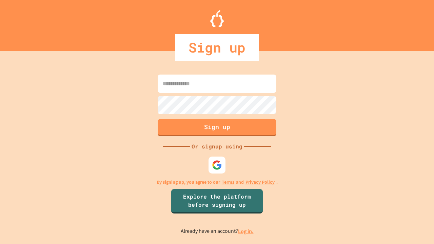  Describe the element at coordinates (217, 19) in the screenshot. I see `img: Logo.svg` at that location.